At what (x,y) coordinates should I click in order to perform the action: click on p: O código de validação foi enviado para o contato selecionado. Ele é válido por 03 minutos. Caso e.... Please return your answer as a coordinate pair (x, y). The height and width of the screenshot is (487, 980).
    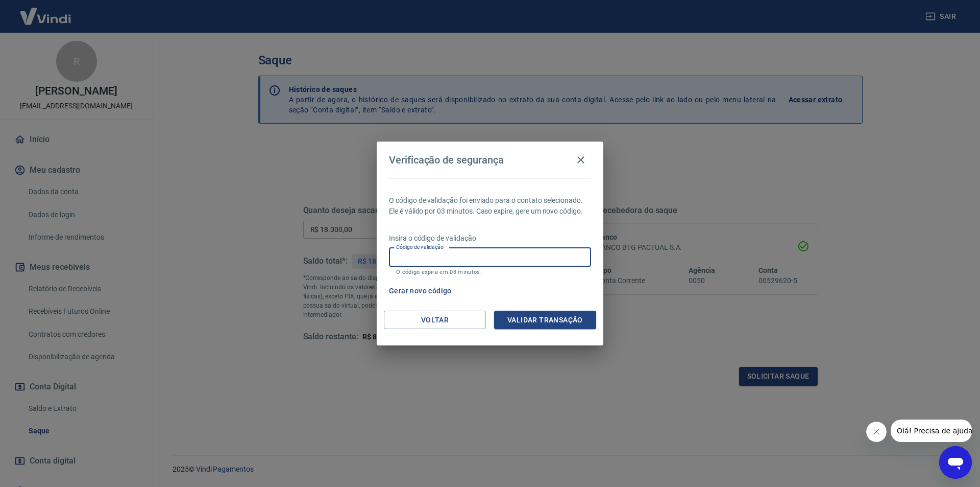
    Looking at the image, I should click on (490, 205).